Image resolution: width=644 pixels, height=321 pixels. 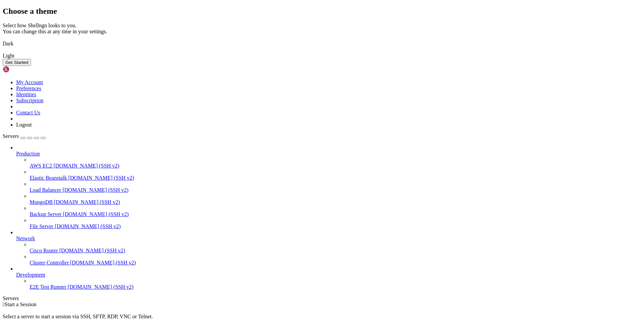 What do you see at coordinates (28, 153) in the screenshot?
I see `span: Production` at bounding box center [28, 153].